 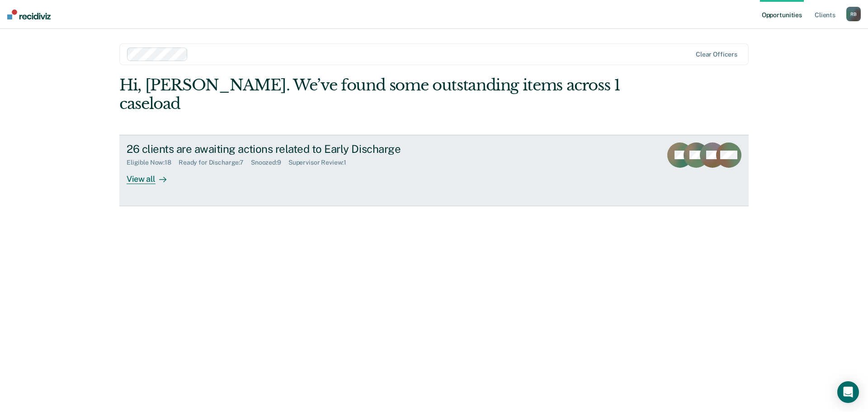 I want to click on div: 26 clients are awaiting actions related to Early Discharge, so click(x=285, y=149).